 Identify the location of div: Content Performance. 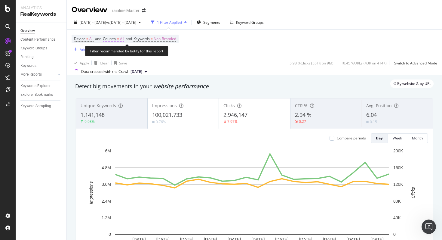
(38, 39).